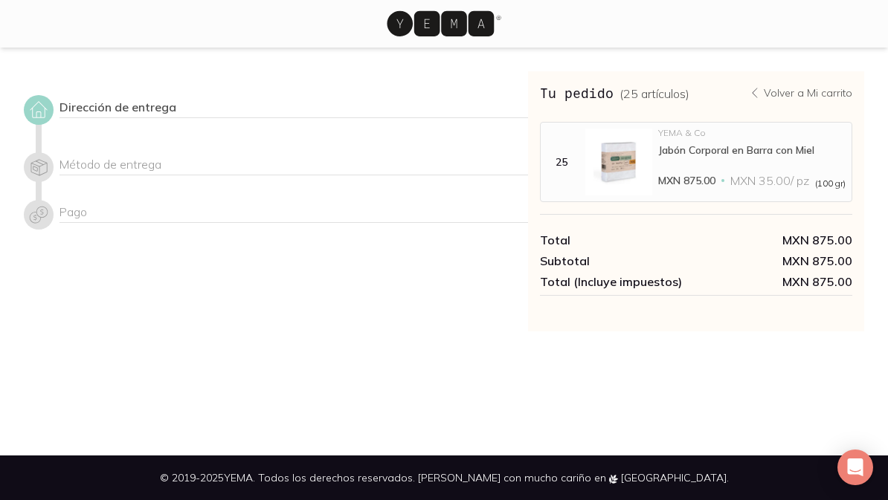 This screenshot has height=500, width=888. Describe the element at coordinates (800, 93) in the screenshot. I see `a: Volver a Mi carrito` at that location.